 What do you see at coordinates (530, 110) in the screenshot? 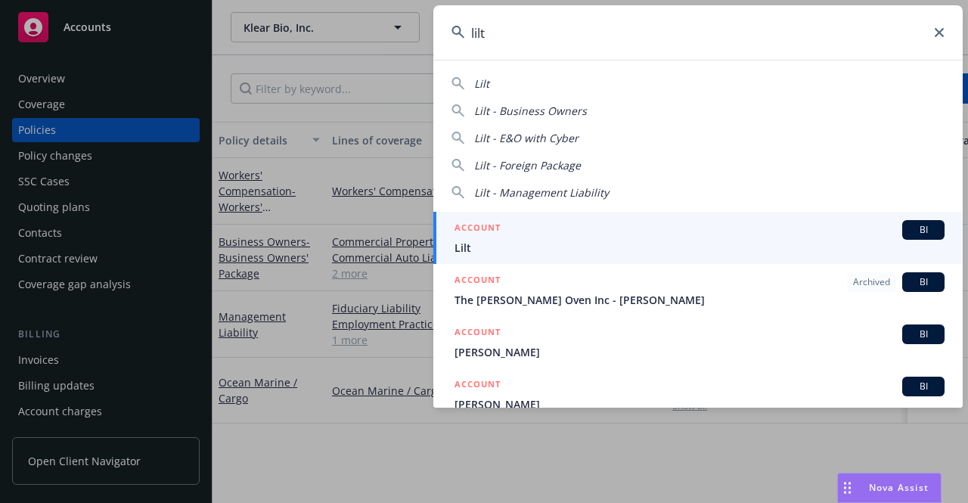
I see `span: Lilt - Business Owners` at bounding box center [530, 110].